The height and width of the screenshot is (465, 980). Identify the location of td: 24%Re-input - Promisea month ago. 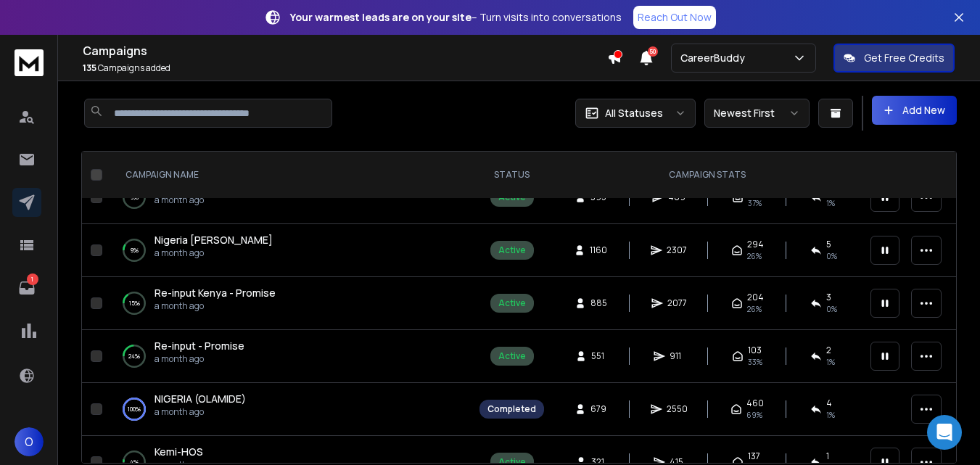
(290, 356).